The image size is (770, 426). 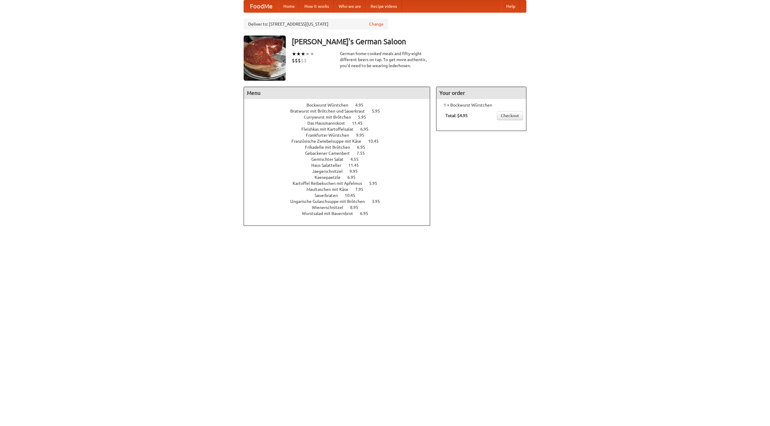 What do you see at coordinates (330, 159) in the screenshot?
I see `span: Gemischter Salat` at bounding box center [330, 159].